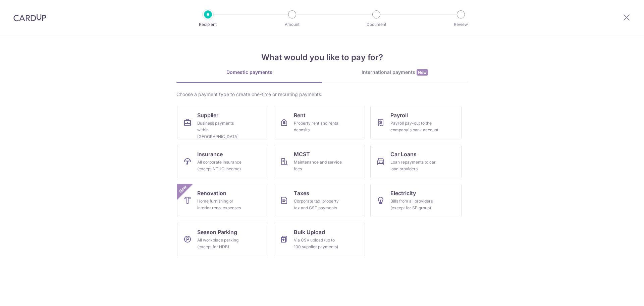 This screenshot has width=644, height=306. I want to click on a: RenovationHome furnishing or interior reno-expensesNew, so click(223, 200).